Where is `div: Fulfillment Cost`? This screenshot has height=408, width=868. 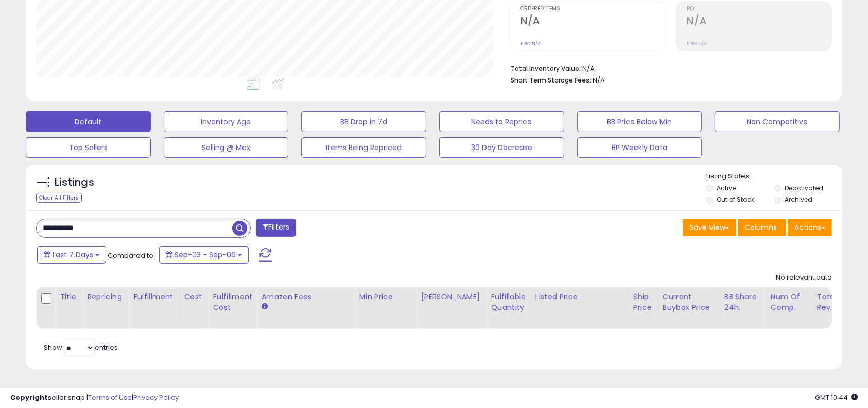 div: Fulfillment Cost is located at coordinates (232, 302).